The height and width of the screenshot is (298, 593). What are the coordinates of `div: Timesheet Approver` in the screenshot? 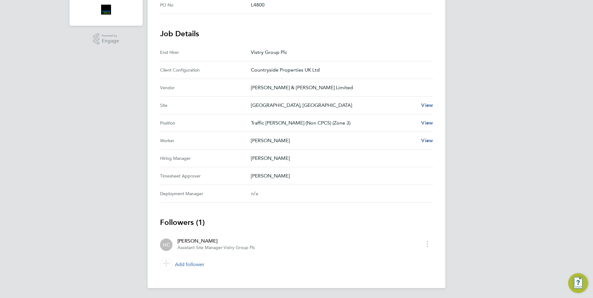 It's located at (205, 176).